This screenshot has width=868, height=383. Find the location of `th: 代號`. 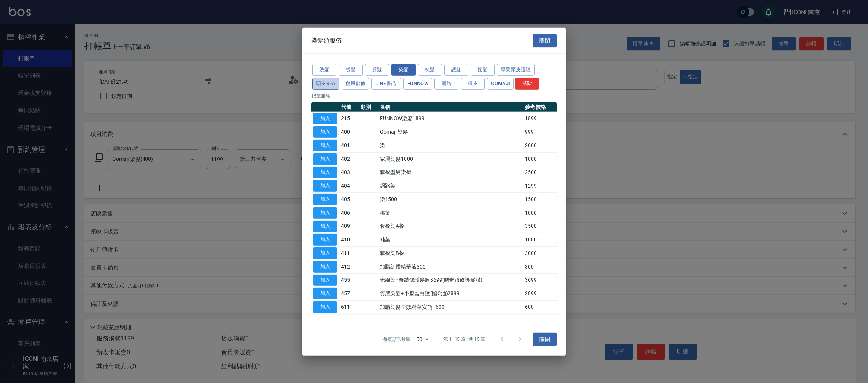

th: 代號 is located at coordinates (348, 107).